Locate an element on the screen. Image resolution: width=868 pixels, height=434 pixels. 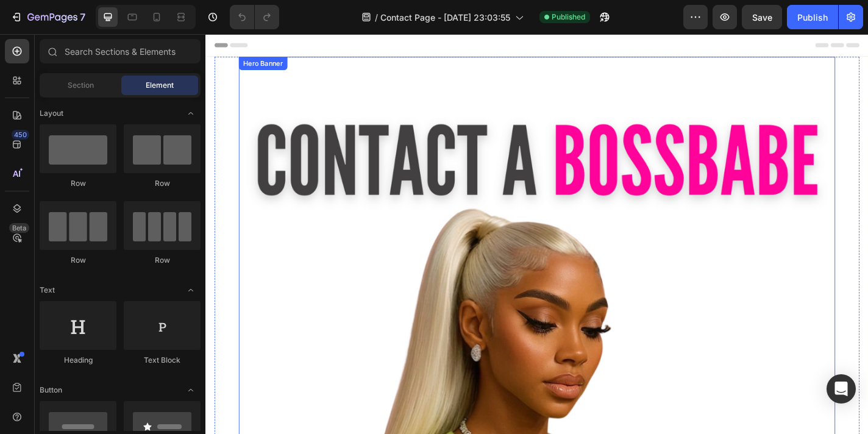
span: Save is located at coordinates (762, 17).